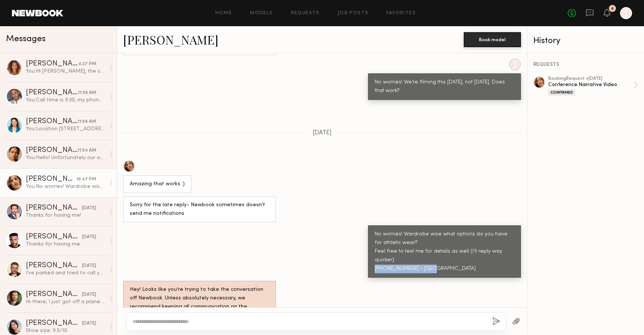 This screenshot has height=335, width=644. Describe the element at coordinates (261, 13) in the screenshot. I see `a: Models` at that location.